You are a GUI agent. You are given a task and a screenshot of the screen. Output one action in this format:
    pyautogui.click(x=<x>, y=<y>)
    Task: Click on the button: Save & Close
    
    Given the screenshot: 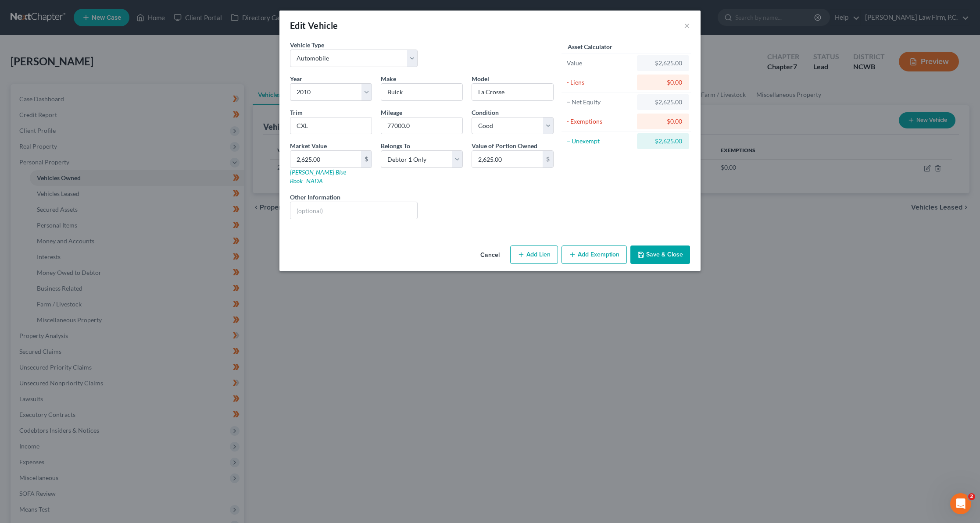 What is the action you would take?
    pyautogui.click(x=660, y=255)
    